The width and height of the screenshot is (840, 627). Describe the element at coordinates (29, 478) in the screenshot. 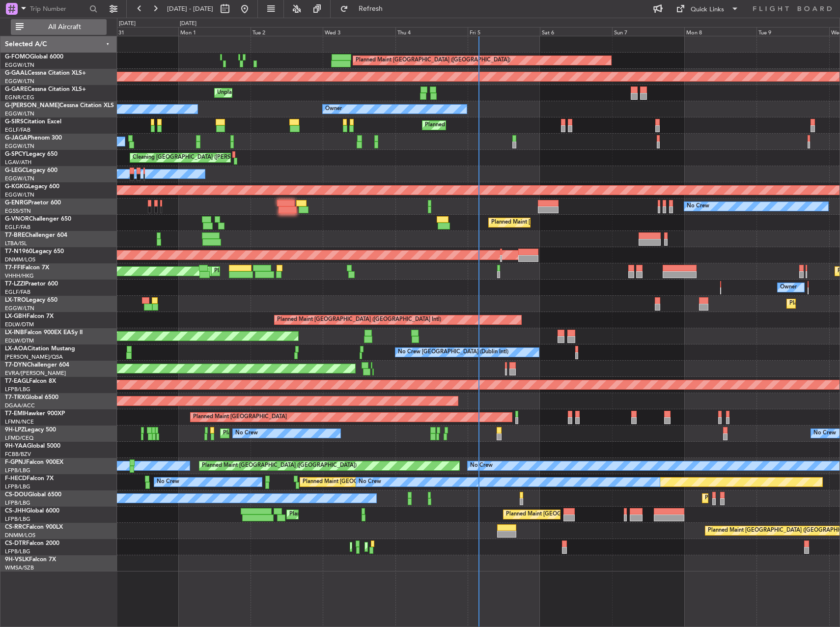

I see `a: F-HECDFalcon 7X` at that location.